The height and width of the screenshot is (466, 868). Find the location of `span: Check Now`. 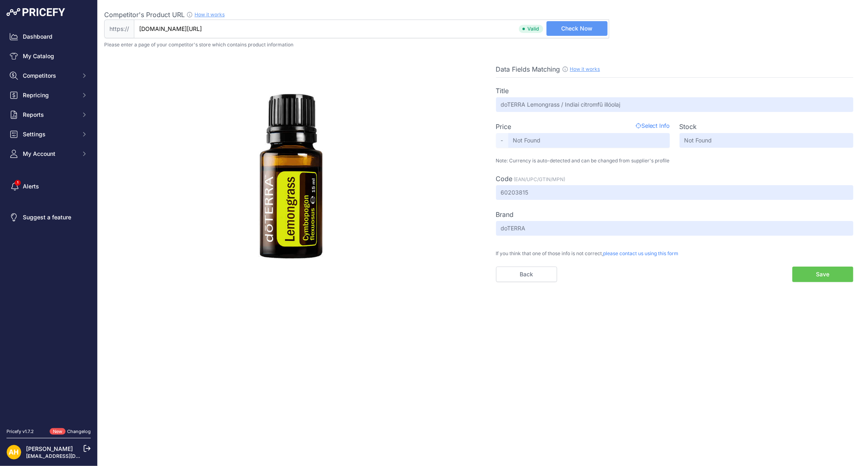

span: Check Now is located at coordinates (576, 29).